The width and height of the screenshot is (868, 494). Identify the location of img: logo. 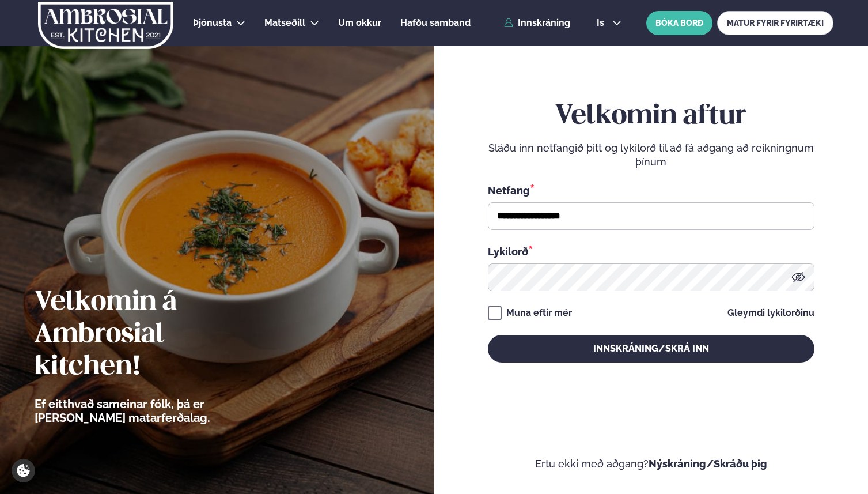
(105, 26).